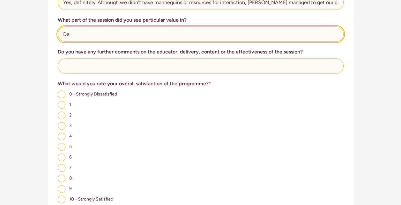  What do you see at coordinates (62, 116) in the screenshot?
I see `input: 2` at bounding box center [62, 116].